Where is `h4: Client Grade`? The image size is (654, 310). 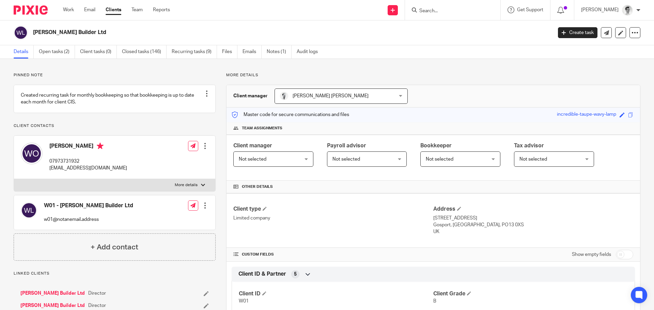
h4: Client Grade is located at coordinates (530, 294).